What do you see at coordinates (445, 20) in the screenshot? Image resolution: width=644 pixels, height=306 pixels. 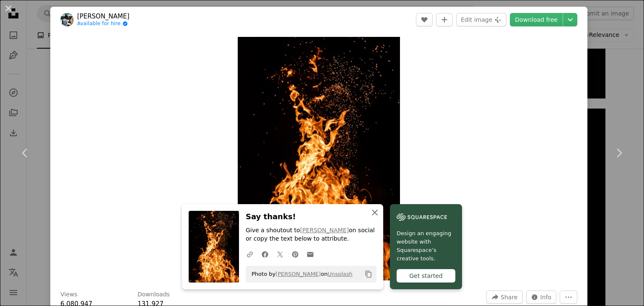 I see `button: Add to Collection` at bounding box center [445, 20].